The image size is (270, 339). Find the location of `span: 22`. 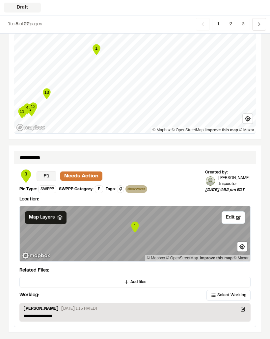

span: 22 is located at coordinates (27, 24).